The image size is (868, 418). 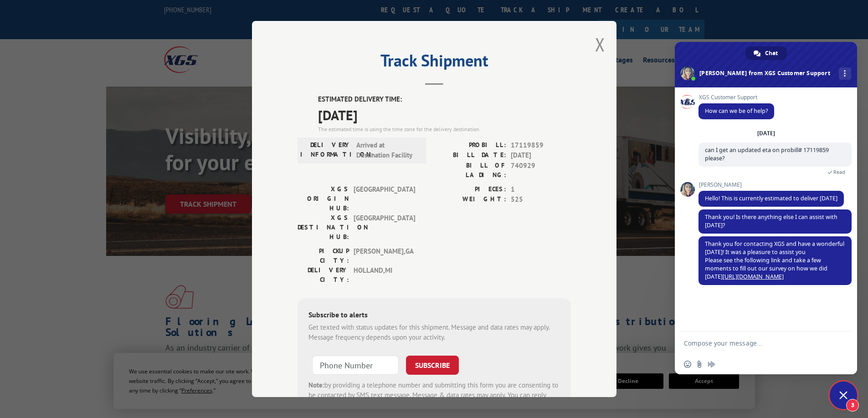 What do you see at coordinates (326, 150) in the screenshot?
I see `label: DELIVERY INFORMATION:` at bounding box center [326, 150].